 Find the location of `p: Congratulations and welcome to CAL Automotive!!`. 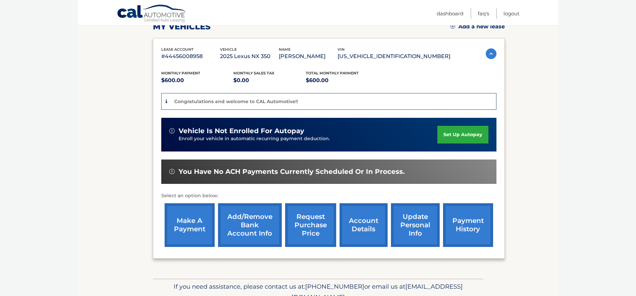

p: Congratulations and welcome to CAL Automotive!! is located at coordinates (236, 101).